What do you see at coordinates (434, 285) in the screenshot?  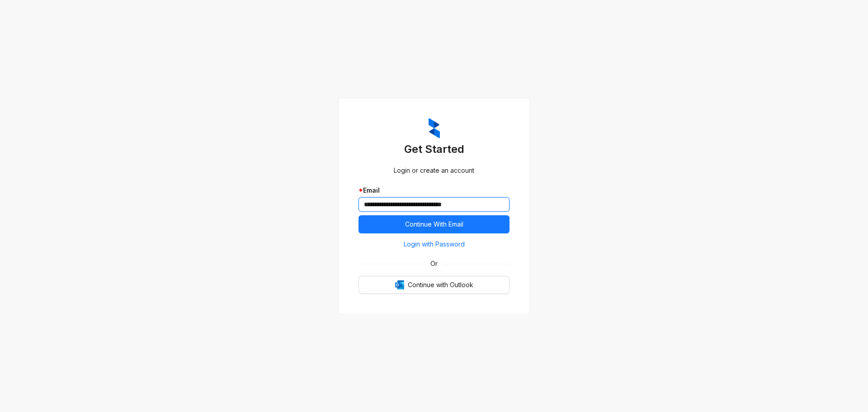 I see `button: OutlookContinue with Outlook` at bounding box center [434, 285].